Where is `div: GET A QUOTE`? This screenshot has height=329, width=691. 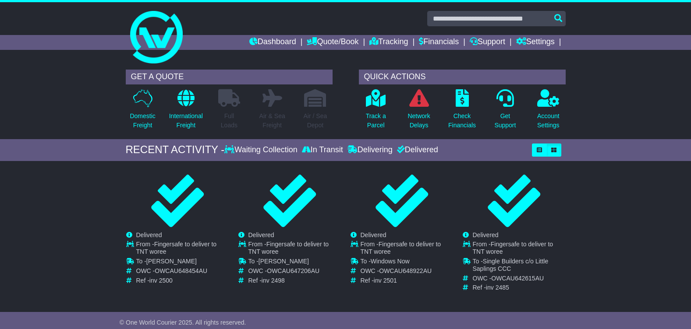 div: GET A QUOTE is located at coordinates (229, 77).